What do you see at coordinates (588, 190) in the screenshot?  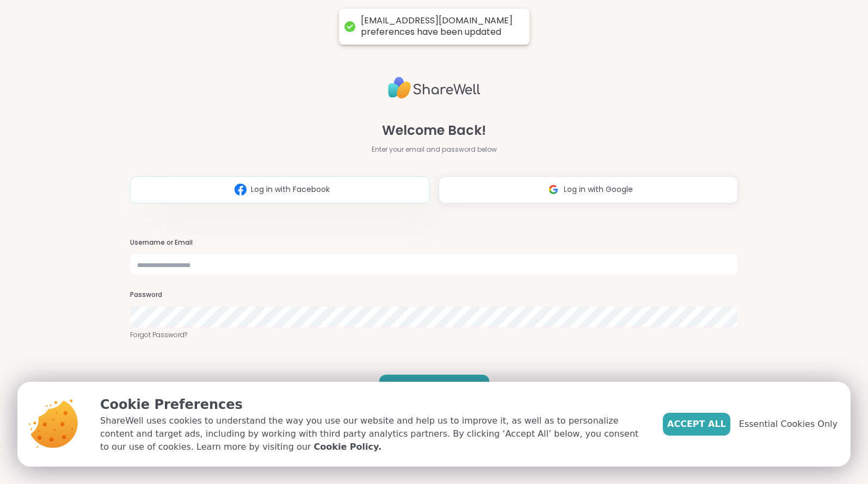 I see `button: Log in with Google` at bounding box center [588, 190].